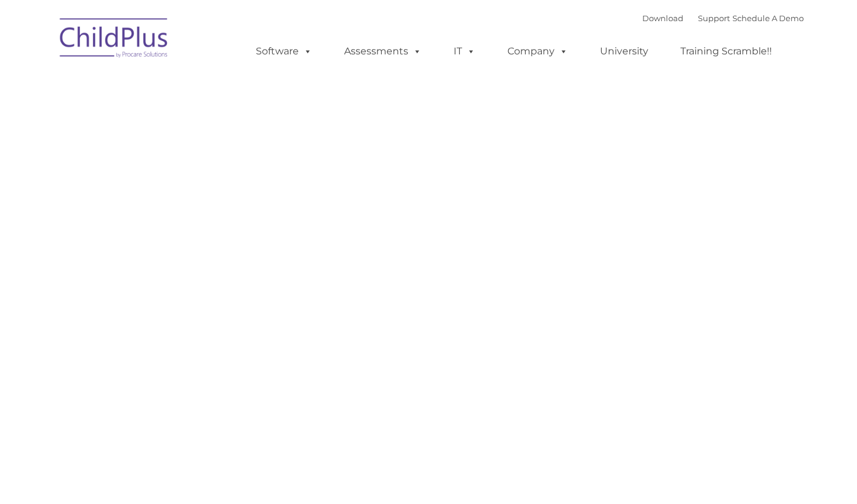 The width and height of the screenshot is (857, 504). Describe the element at coordinates (538, 51) in the screenshot. I see `a: Company` at that location.